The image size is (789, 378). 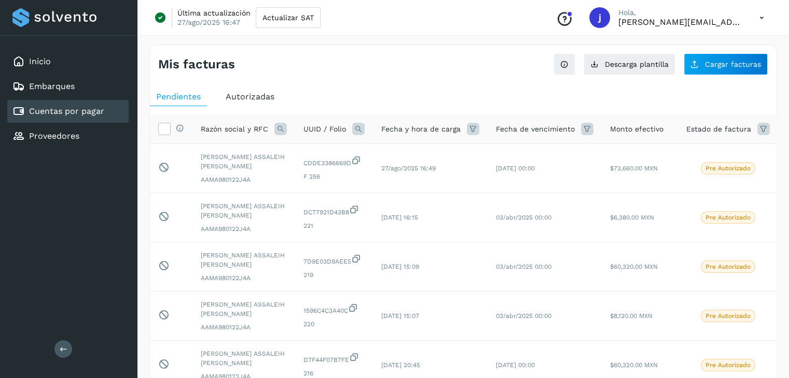 What do you see at coordinates (680, 12) in the screenshot?
I see `p: Hola,` at bounding box center [680, 12].